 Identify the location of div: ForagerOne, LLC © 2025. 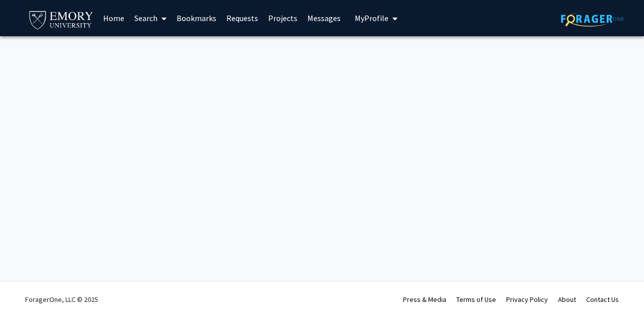
(61, 300).